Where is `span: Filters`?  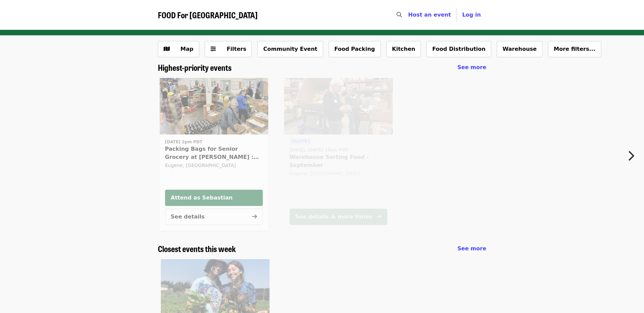 span: Filters is located at coordinates (237, 49).